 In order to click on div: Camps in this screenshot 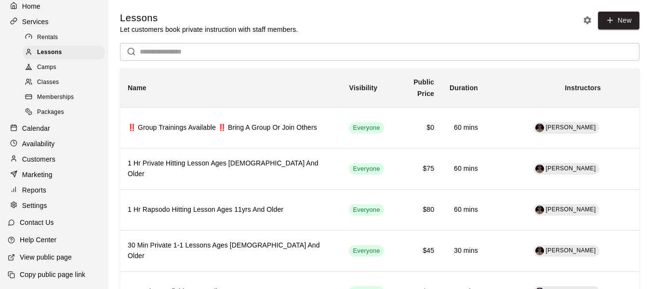, I will do `click(64, 67)`.